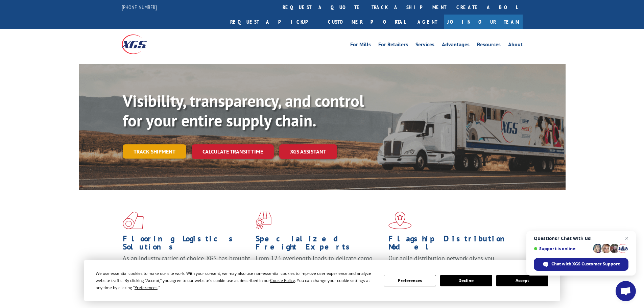 Image resolution: width=644 pixels, height=308 pixels. Describe the element at coordinates (232, 151) in the screenshot. I see `a: Calculate transit time` at that location.